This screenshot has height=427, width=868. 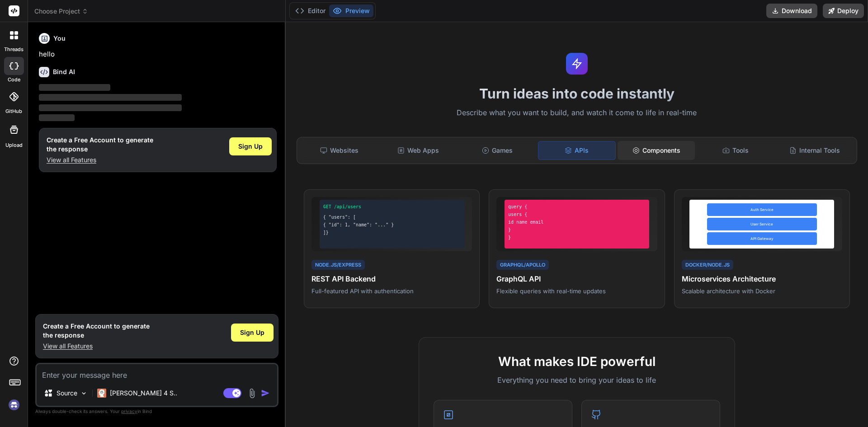 What do you see at coordinates (252, 393) in the screenshot?
I see `img: attachment` at bounding box center [252, 393].